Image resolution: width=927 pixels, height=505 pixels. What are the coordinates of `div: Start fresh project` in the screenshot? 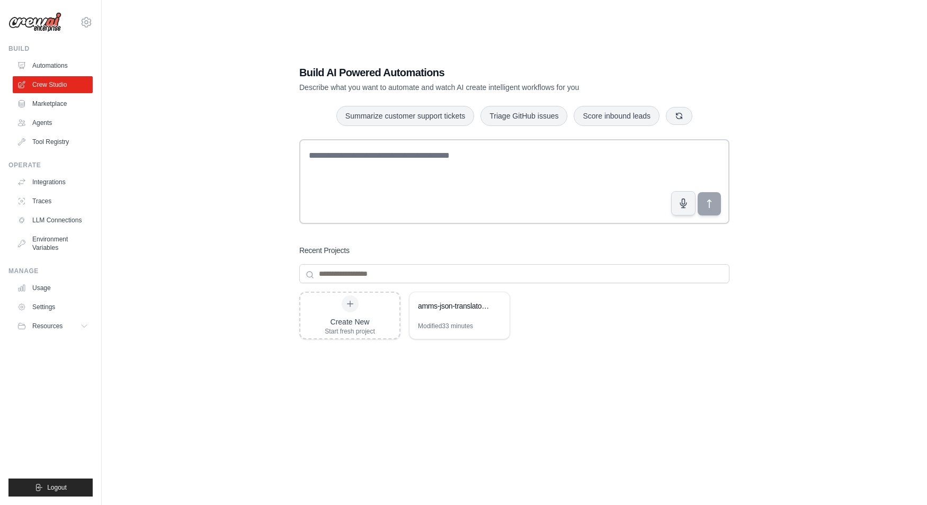 It's located at (350, 332).